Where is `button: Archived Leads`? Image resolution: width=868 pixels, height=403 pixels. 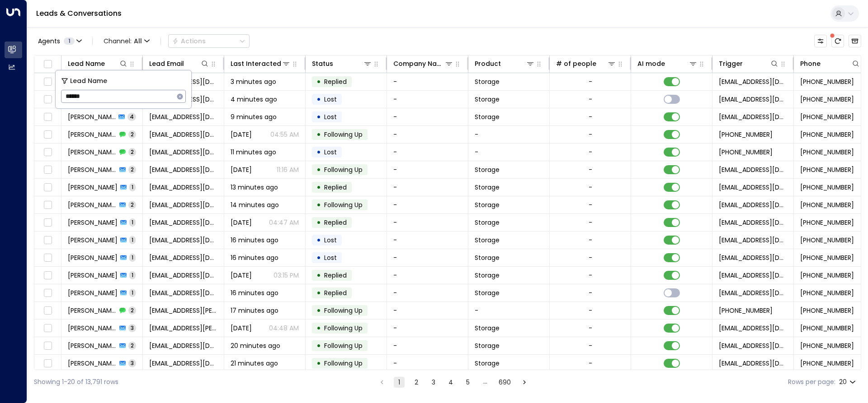 button: Archived Leads is located at coordinates (854, 41).